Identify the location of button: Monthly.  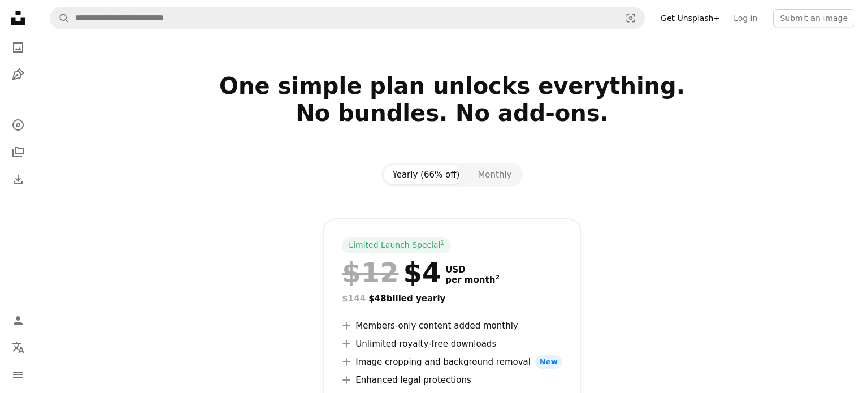
(495, 175).